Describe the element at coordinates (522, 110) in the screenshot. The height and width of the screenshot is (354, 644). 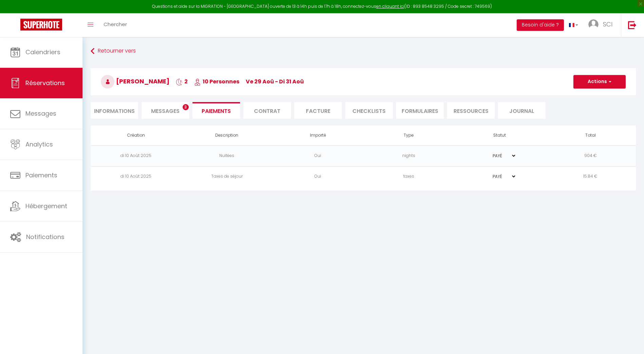
I see `li: Journal` at that location.